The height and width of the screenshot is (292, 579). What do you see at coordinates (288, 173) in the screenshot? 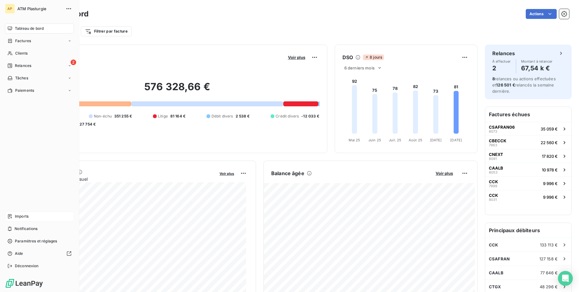
I see `h6: Balance âgée` at bounding box center [288, 173].